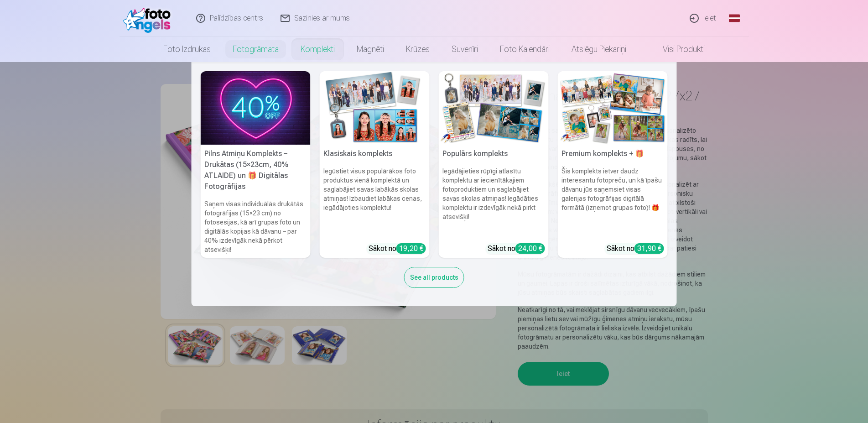  What do you see at coordinates (370, 49) in the screenshot?
I see `a: Magnēti` at bounding box center [370, 49].